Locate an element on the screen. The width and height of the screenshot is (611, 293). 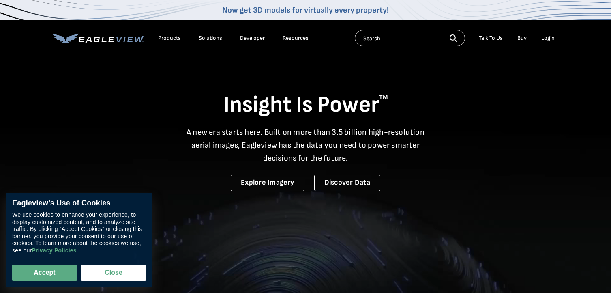
div: Talk To Us is located at coordinates (491, 38).